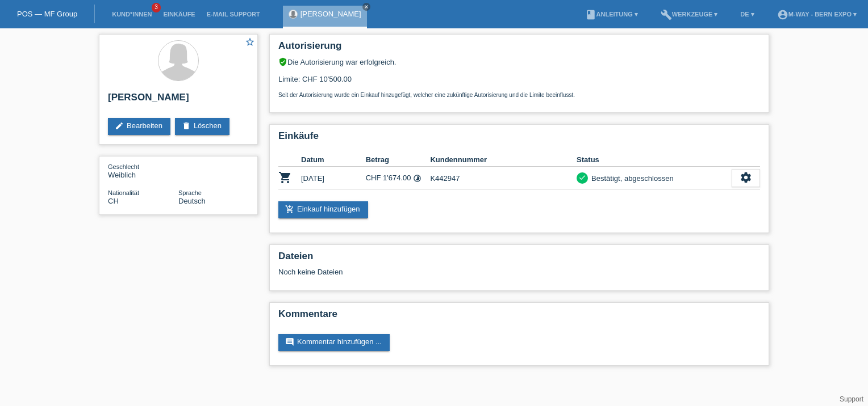 This screenshot has height=406, width=868. Describe the element at coordinates (503, 160) in the screenshot. I see `th: Kundennummer` at that location.